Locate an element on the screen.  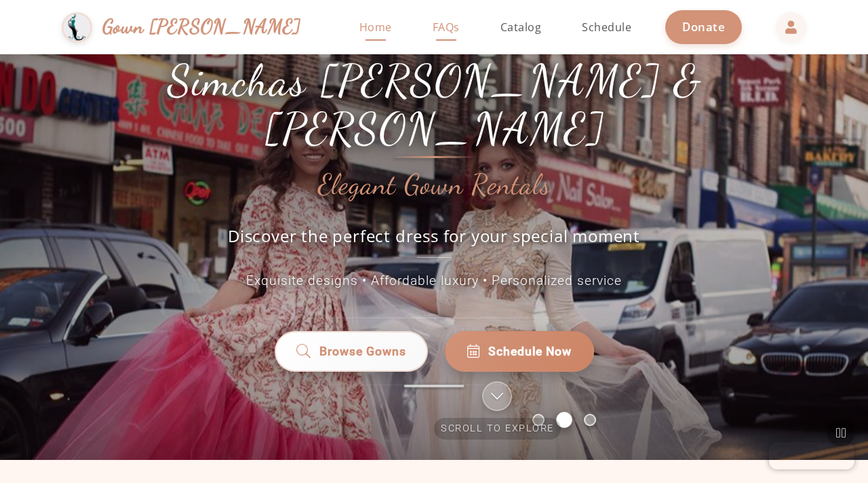
p: Exquisite designs • Affordable luxury • Personalized service is located at coordinates (434, 280).